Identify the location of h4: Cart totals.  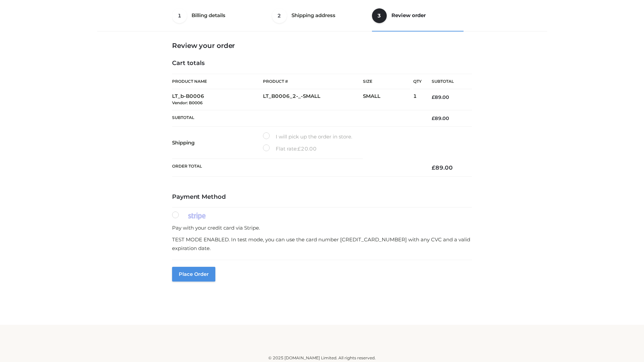
(322, 64).